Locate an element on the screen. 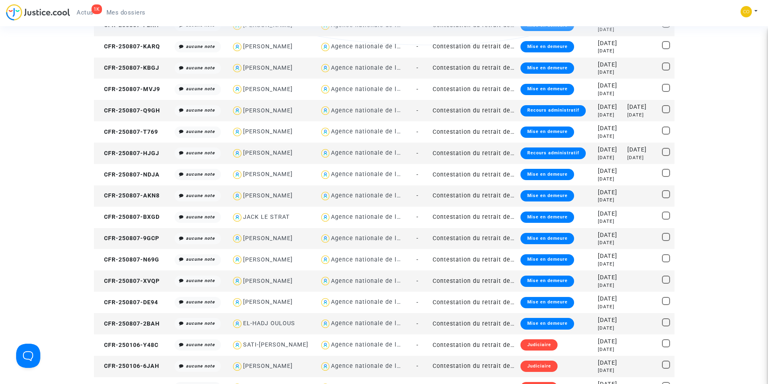  div: EL-HADJ OULOUS is located at coordinates (269, 324).